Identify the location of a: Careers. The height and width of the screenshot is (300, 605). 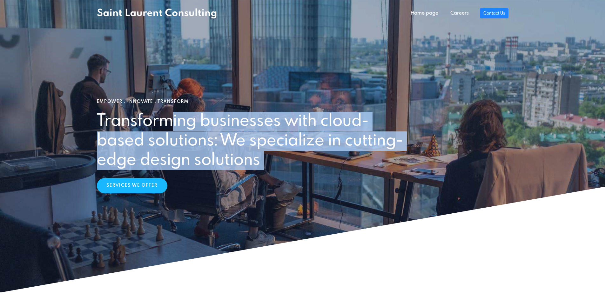
(460, 13).